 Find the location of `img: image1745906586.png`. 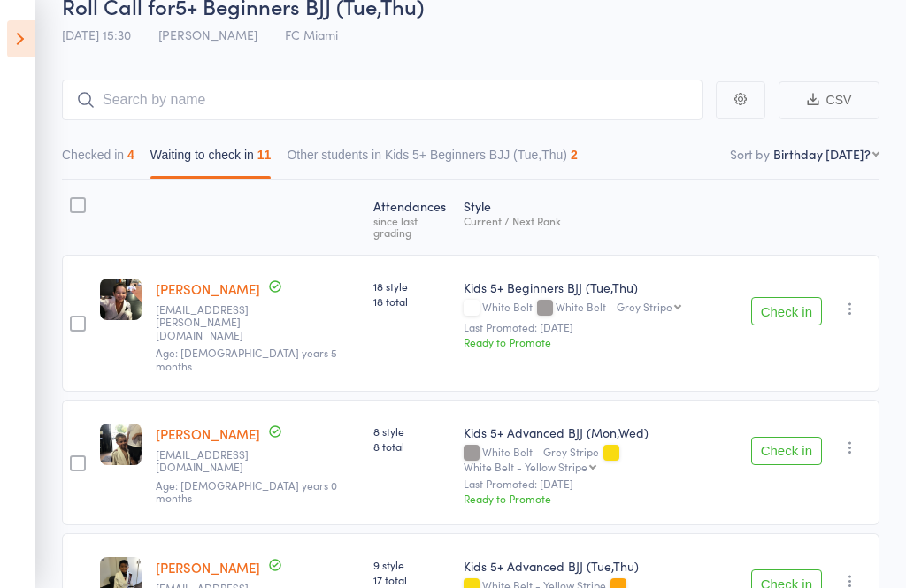

img: image1745906586.png is located at coordinates (120, 444).